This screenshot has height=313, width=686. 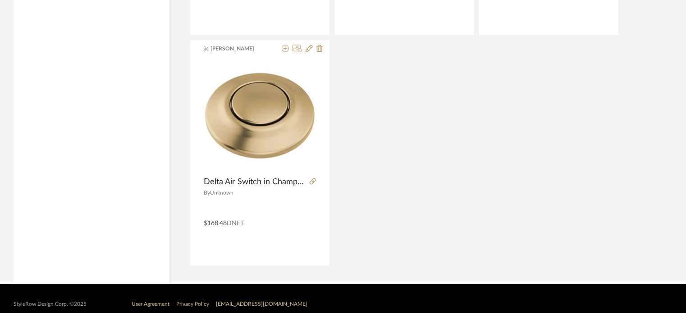 What do you see at coordinates (235, 224) in the screenshot?
I see `span: DNET` at bounding box center [235, 224].